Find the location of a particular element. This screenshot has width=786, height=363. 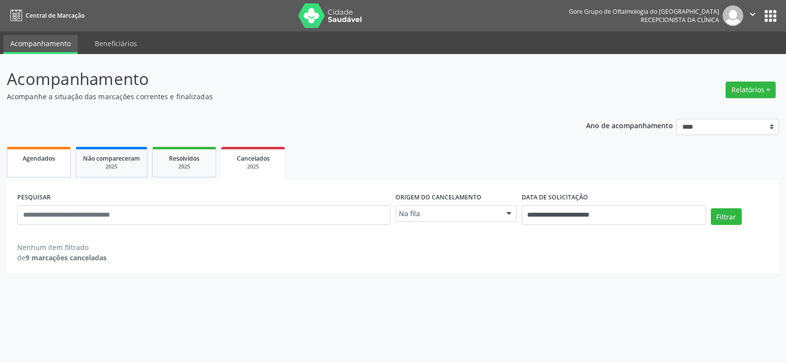

span: Não compareceram is located at coordinates (111, 158).